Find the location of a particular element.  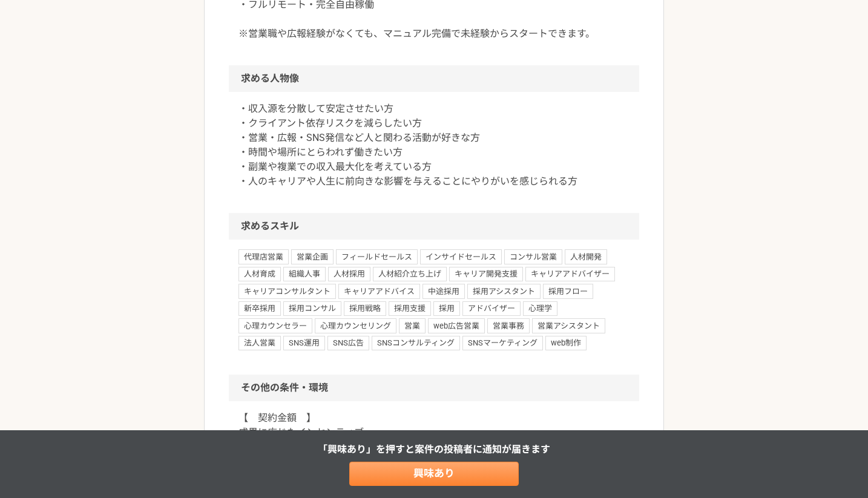

span: 採用コンサル is located at coordinates (312, 308).